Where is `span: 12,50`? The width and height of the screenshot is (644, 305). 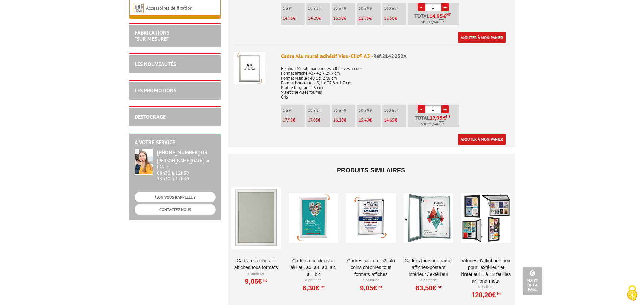
span: 12,50 is located at coordinates (389, 18).